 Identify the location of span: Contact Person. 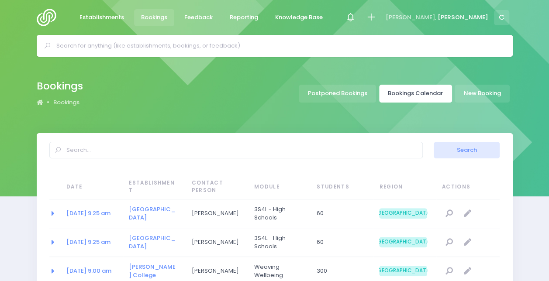
(216, 187).